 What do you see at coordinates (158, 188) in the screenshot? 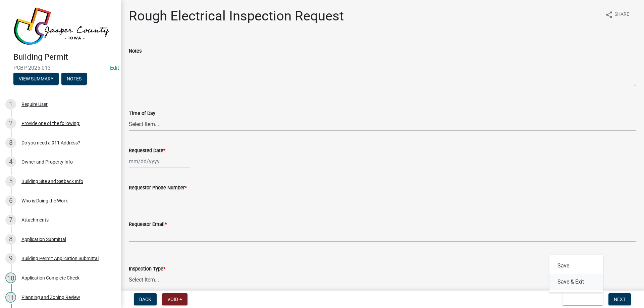
I see `label: Requestor Phone Number` at bounding box center [158, 188].